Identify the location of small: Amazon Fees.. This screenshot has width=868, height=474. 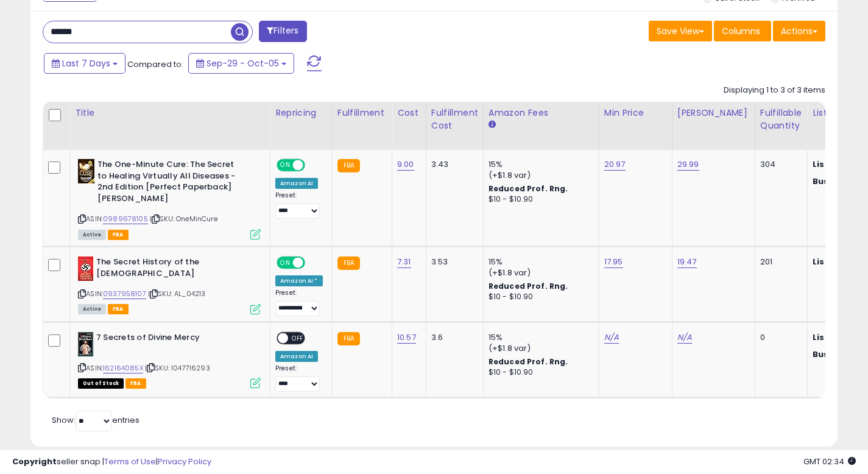
(493, 125).